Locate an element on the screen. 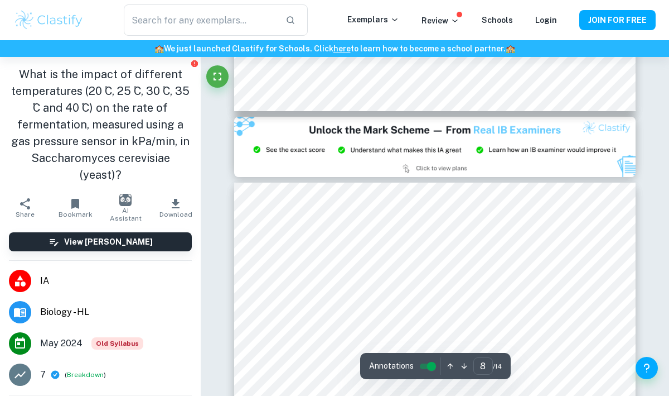  img: Clastify logo is located at coordinates (49, 20).